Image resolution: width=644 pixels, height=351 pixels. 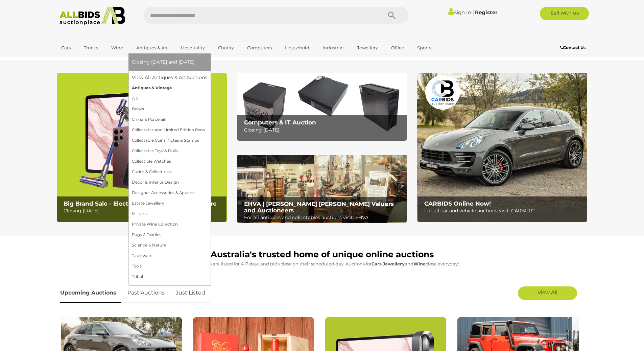 I want to click on a: Register, so click(x=486, y=12).